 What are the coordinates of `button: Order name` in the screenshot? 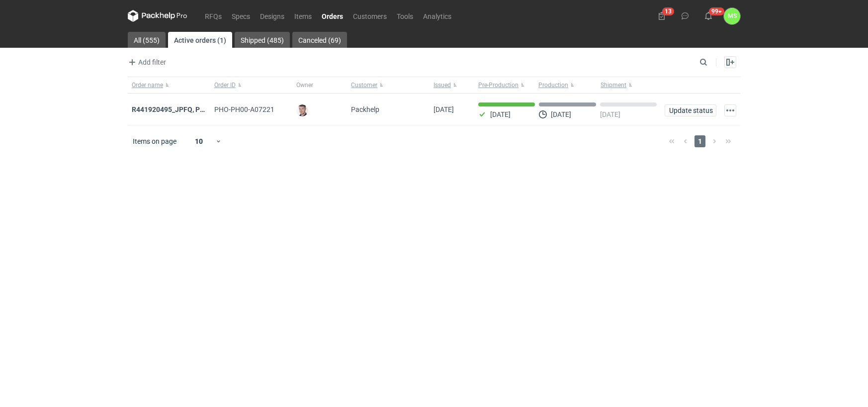 It's located at (169, 85).